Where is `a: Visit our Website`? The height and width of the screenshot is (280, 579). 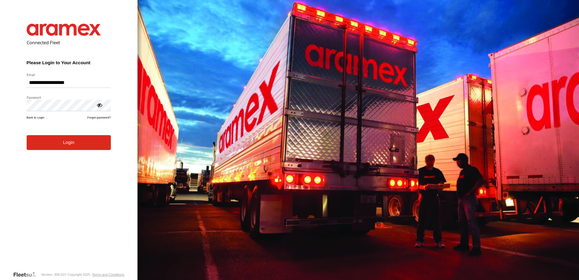
a: Visit our Website is located at coordinates (27, 275).